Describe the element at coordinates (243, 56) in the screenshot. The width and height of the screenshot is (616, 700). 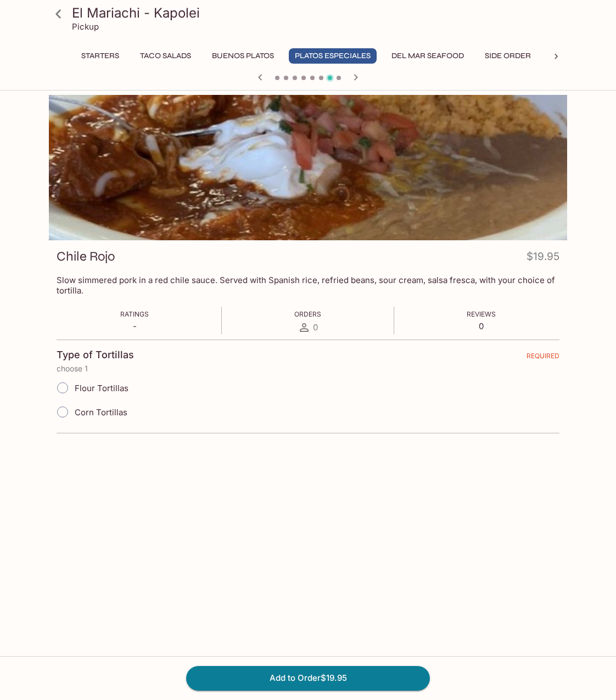
I see `button: Buenos Platos` at that location.